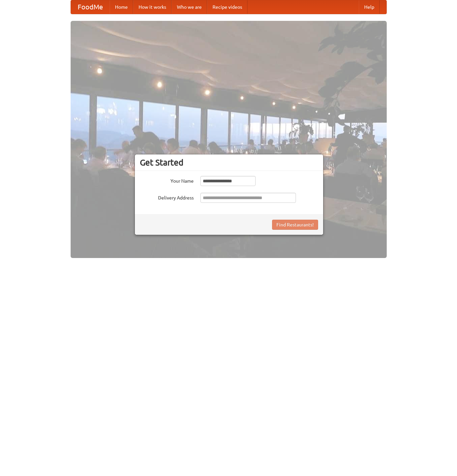 This screenshot has height=476, width=457. I want to click on a: FoodMe, so click(90, 7).